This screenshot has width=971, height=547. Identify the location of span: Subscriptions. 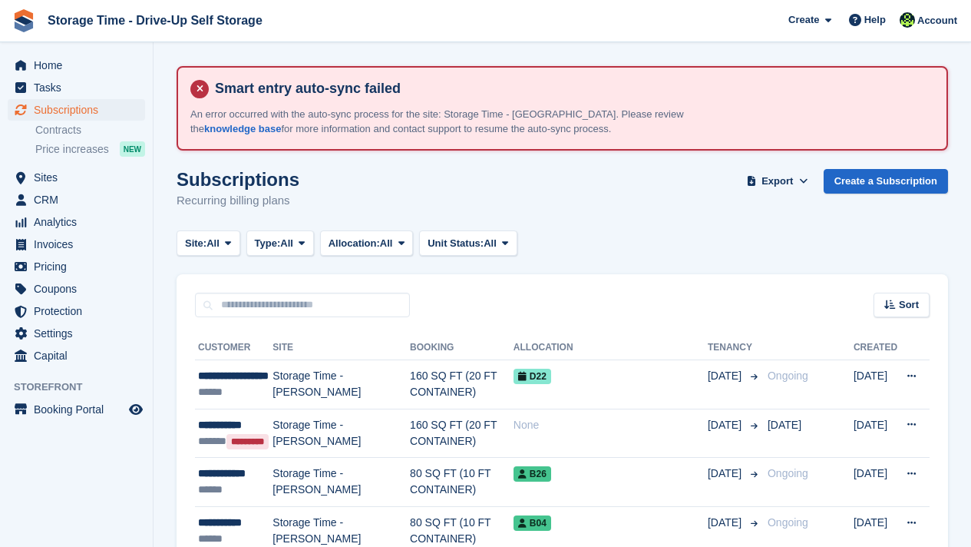
(80, 110).